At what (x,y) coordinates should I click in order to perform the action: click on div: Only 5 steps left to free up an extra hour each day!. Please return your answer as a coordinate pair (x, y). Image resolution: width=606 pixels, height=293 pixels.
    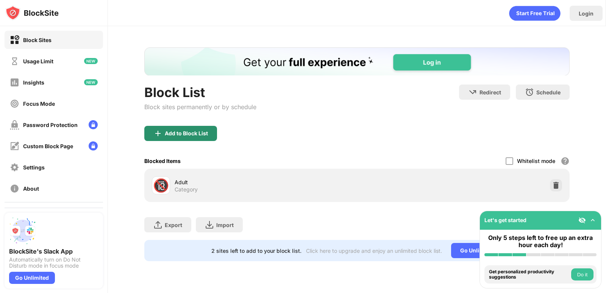
    Looking at the image, I should click on (541, 241).